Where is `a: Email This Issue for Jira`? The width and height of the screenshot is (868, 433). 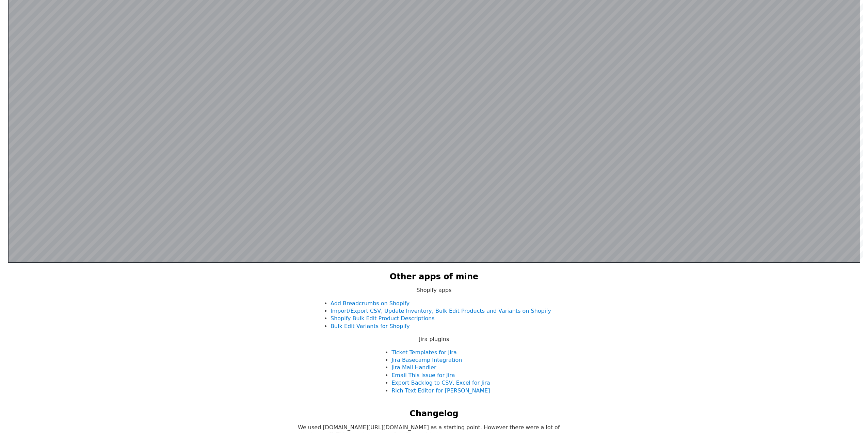
a: Email This Issue for Jira is located at coordinates (423, 374).